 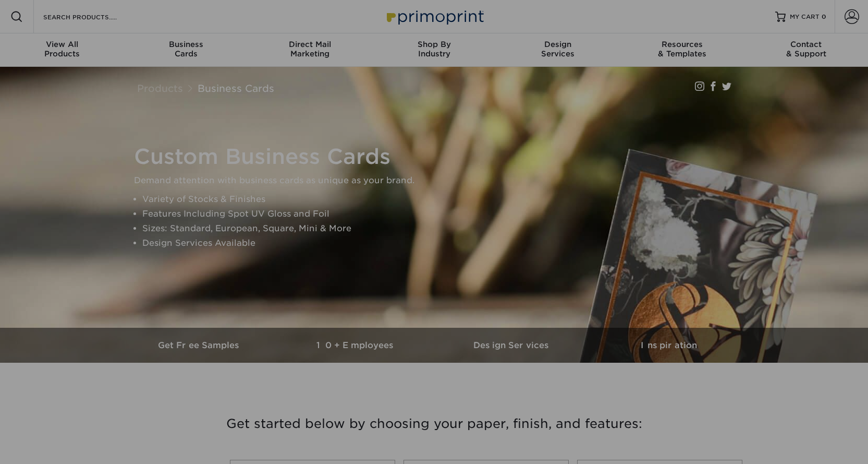 I want to click on a: Business Cards, so click(x=236, y=88).